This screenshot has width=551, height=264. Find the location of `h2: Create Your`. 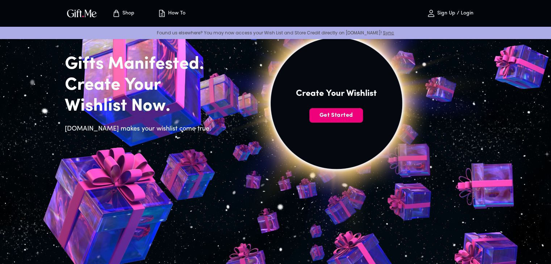

h2: Create Your is located at coordinates (140, 86).